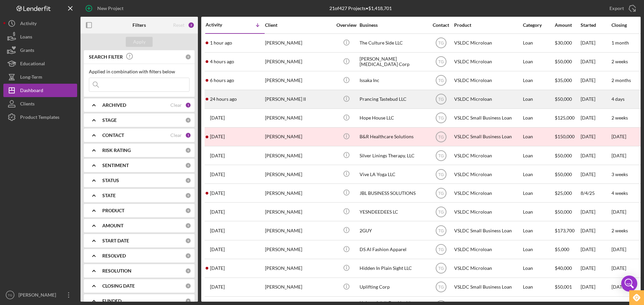  What do you see at coordinates (32, 65) in the screenshot?
I see `div: Educational` at bounding box center [32, 65].